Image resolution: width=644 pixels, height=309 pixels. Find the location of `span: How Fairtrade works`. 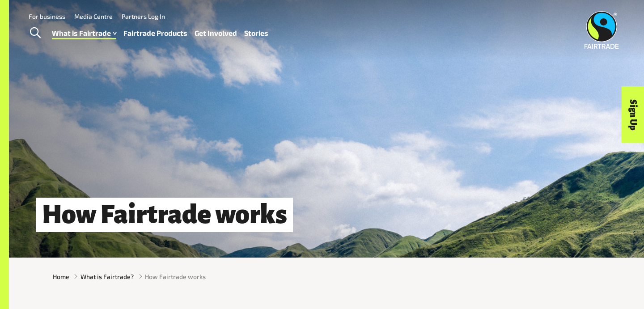

span: How Fairtrade works is located at coordinates (175, 276).